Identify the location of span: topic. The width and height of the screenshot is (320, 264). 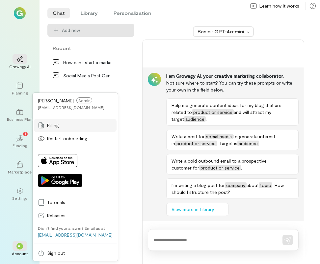
(266, 185).